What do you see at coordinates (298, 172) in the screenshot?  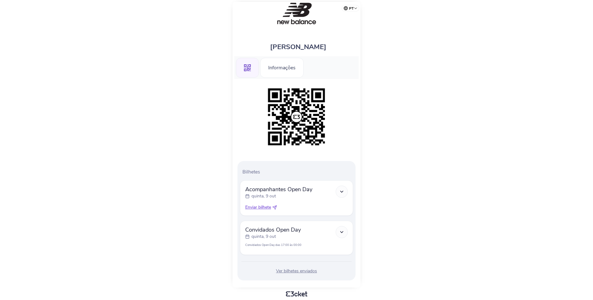 I see `p: Bilhetes` at bounding box center [298, 172].